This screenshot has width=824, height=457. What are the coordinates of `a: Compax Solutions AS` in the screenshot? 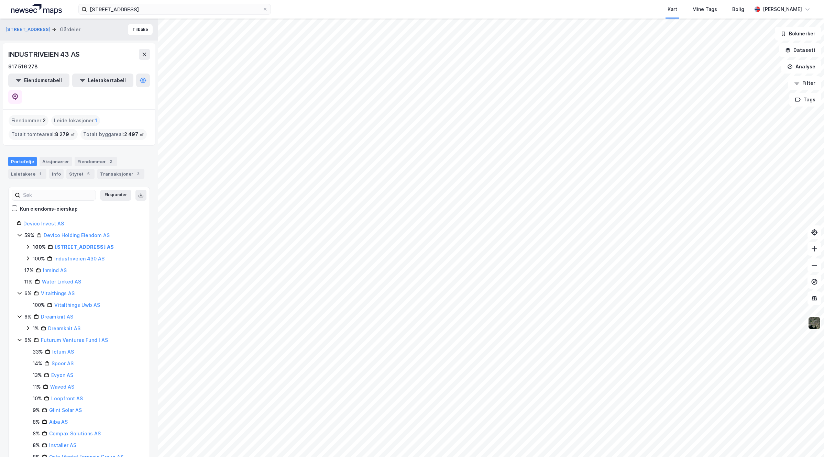 It's located at (75, 434).